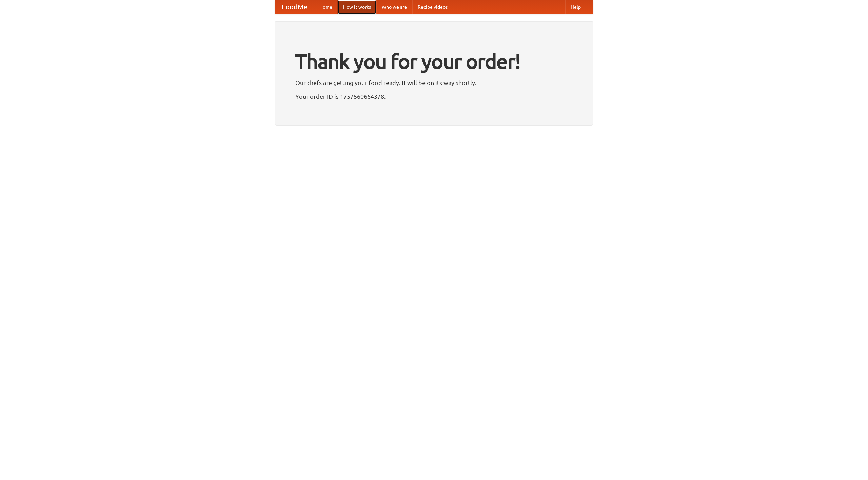 This screenshot has width=868, height=480. Describe the element at coordinates (433, 7) in the screenshot. I see `a: Recipe videos` at that location.